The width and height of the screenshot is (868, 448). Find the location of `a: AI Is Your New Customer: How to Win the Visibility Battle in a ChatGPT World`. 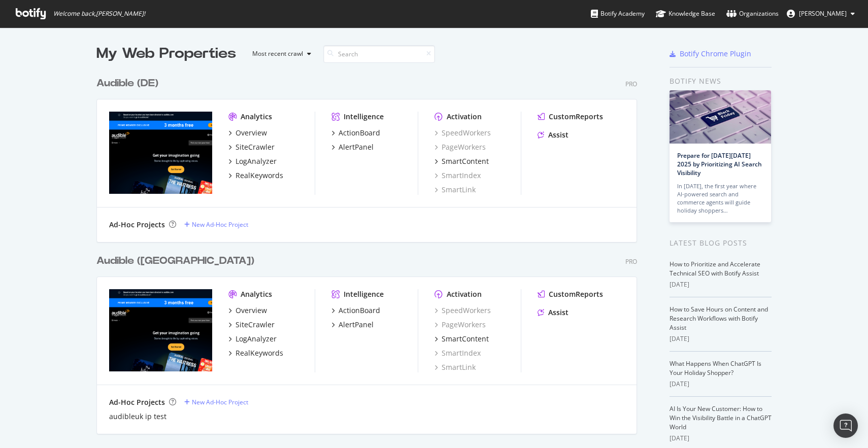

a: AI Is Your New Customer: How to Win the Visibility Battle in a ChatGPT World is located at coordinates (720, 417).